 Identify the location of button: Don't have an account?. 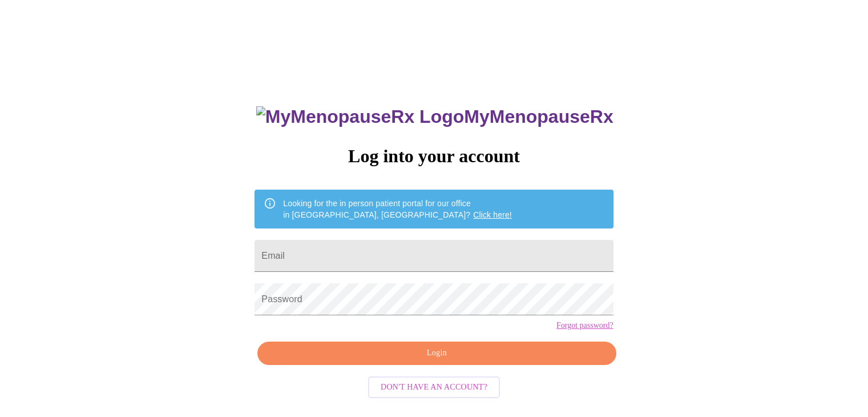
(434, 387).